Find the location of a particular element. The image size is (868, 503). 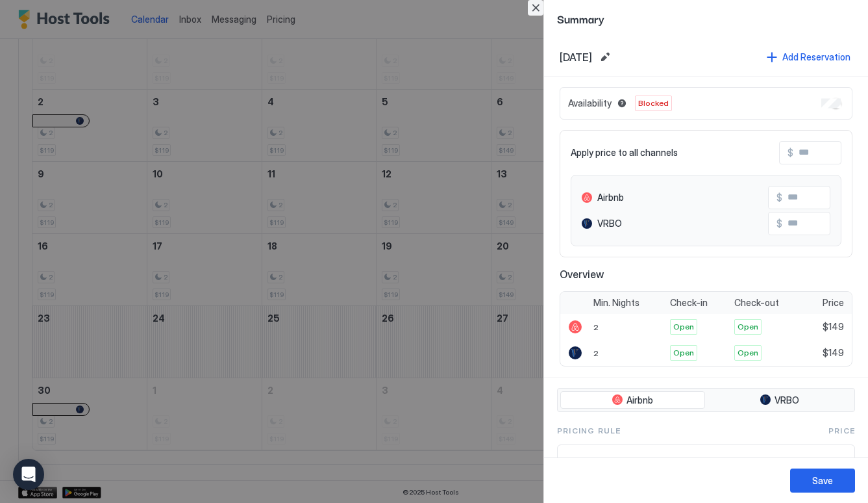

span: Summary is located at coordinates (705, 18).